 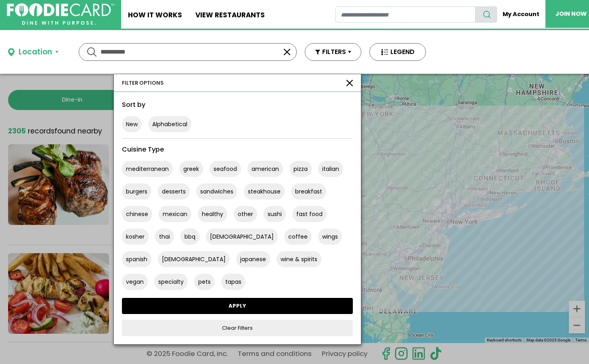 What do you see at coordinates (135, 282) in the screenshot?
I see `button: vegan` at bounding box center [135, 282].